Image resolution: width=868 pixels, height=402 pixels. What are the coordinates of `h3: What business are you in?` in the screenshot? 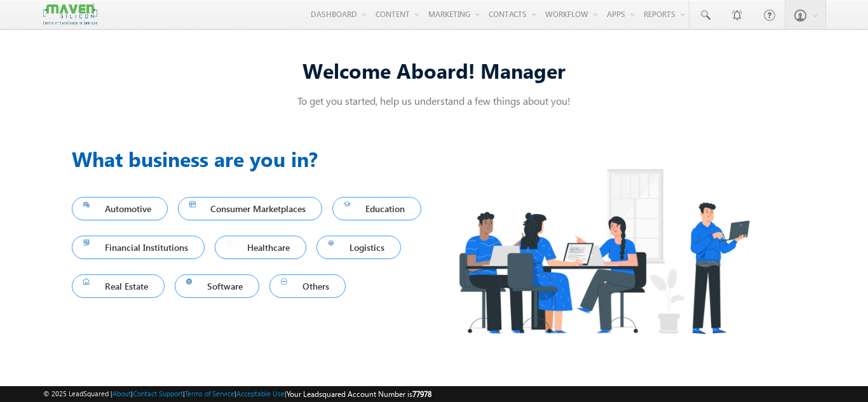 It's located at (253, 158).